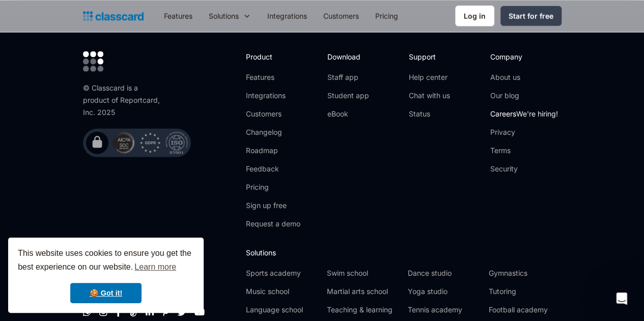 This screenshot has height=321, width=644. What do you see at coordinates (524, 132) in the screenshot?
I see `a: Privacy` at bounding box center [524, 132].